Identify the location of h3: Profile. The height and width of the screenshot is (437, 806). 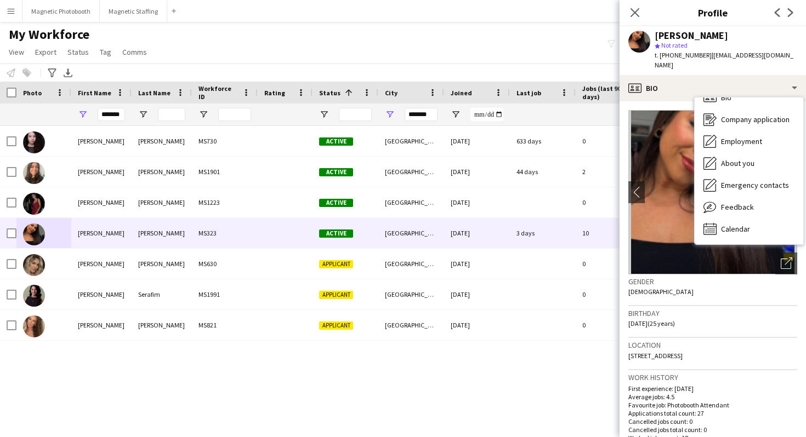
(713, 13).